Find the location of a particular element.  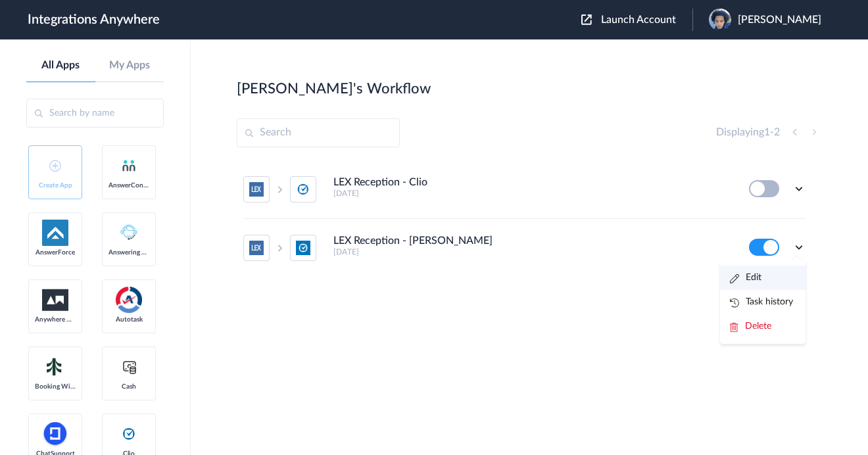

img: add-icon.svg is located at coordinates (55, 166).